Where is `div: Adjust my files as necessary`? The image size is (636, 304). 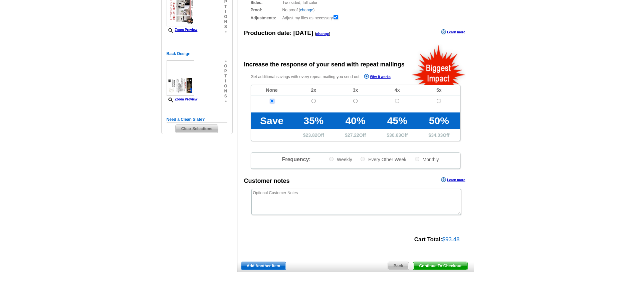
div: Adjust my files as necessary is located at coordinates (356, 18).